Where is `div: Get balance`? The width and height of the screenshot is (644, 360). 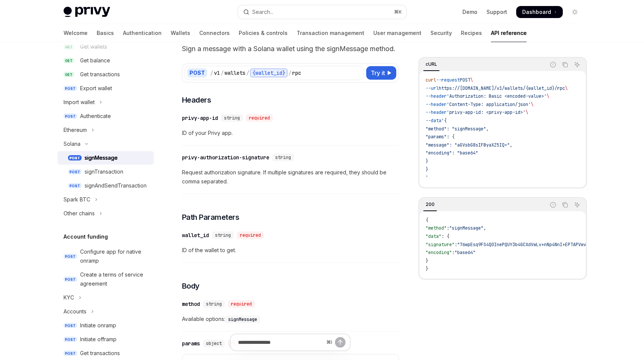 div: Get balance is located at coordinates (95, 60).